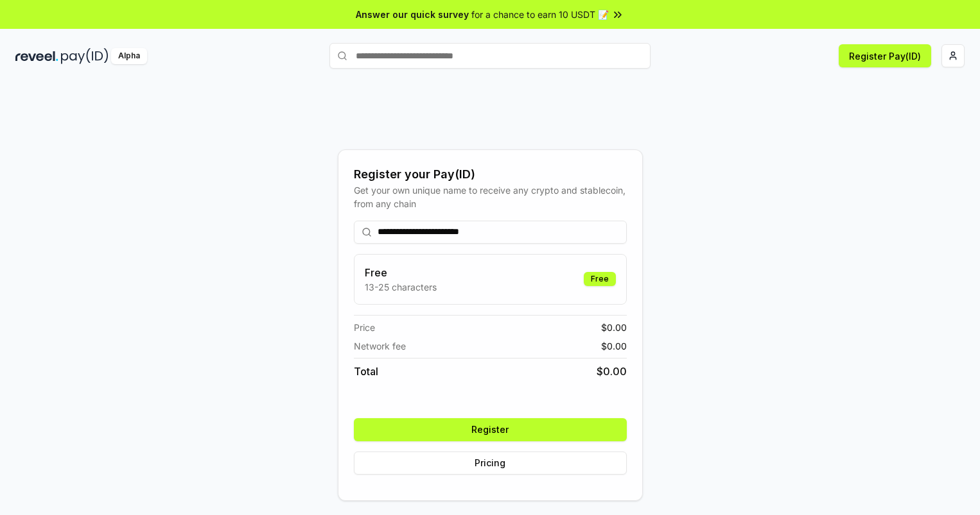 This screenshot has width=980, height=515. What do you see at coordinates (401, 273) in the screenshot?
I see `h3: Free` at bounding box center [401, 273].